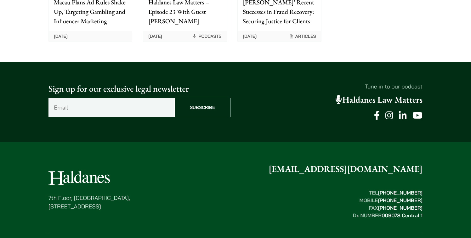  I want to click on input: Email, so click(112, 107).